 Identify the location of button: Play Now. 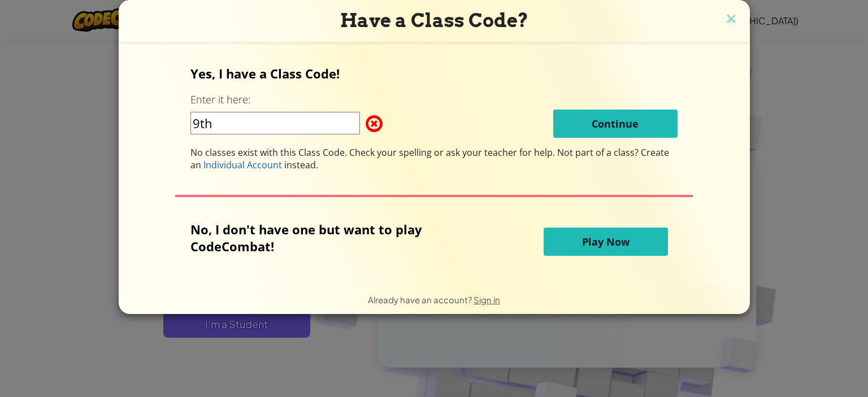
(605, 242).